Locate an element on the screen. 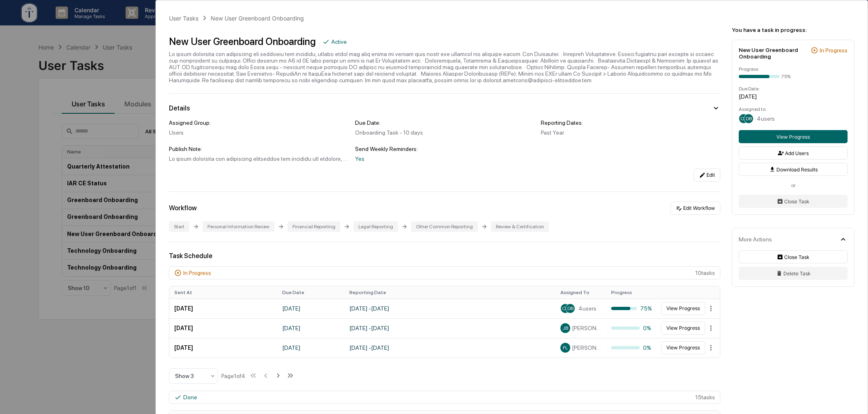  th: Progress is located at coordinates (631, 292).